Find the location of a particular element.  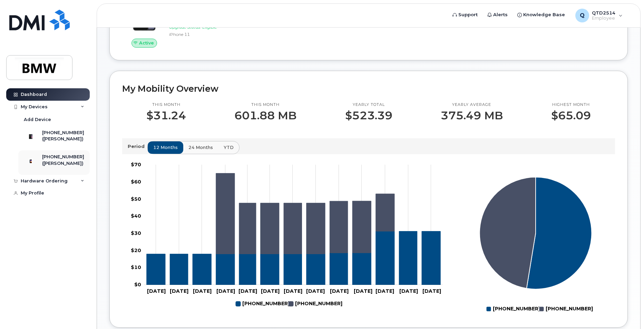

div: QTD2514 is located at coordinates (599, 15).